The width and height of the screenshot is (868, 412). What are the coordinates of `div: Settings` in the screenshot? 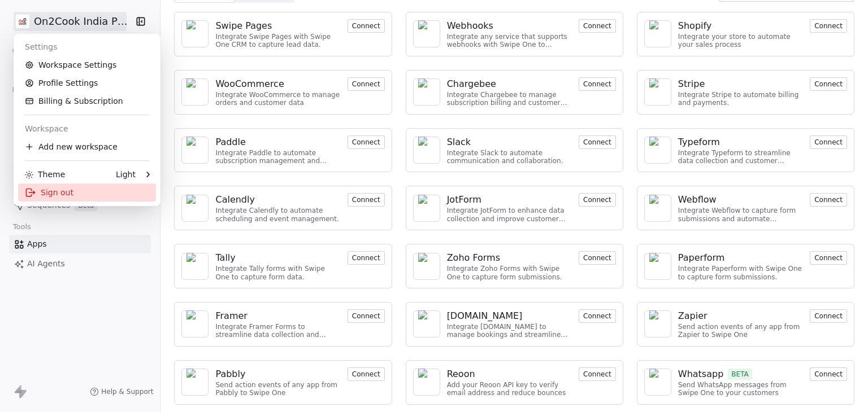 It's located at (87, 47).